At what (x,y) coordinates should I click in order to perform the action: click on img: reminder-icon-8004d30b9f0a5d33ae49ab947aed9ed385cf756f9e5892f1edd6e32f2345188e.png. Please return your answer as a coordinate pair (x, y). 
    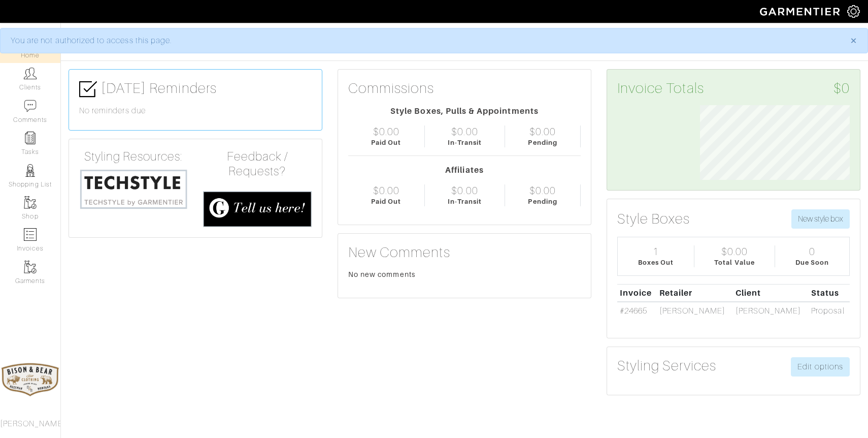
    Looking at the image, I should click on (30, 138).